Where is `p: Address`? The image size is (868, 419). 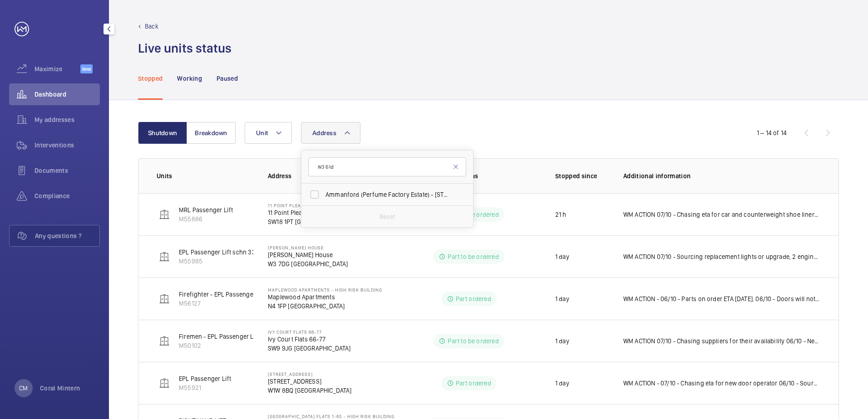 p: Address is located at coordinates (333, 176).